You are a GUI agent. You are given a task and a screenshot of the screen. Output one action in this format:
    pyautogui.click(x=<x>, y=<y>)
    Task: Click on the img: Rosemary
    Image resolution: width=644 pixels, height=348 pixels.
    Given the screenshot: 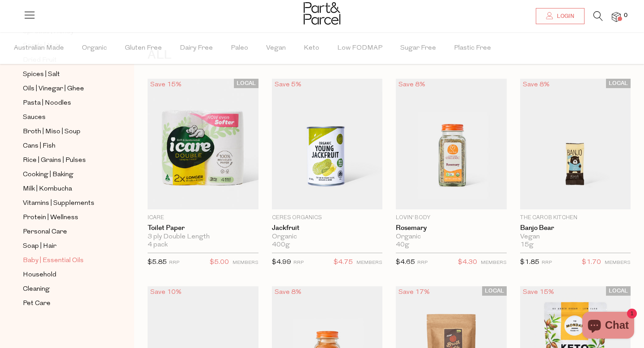 What is the action you would take?
    pyautogui.click(x=451, y=144)
    